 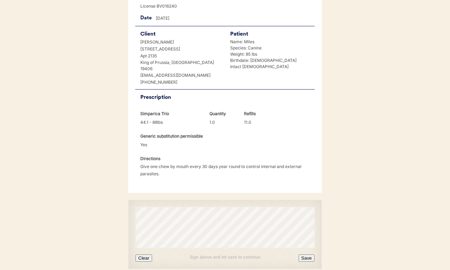 What do you see at coordinates (144, 258) in the screenshot?
I see `button: Clear` at bounding box center [144, 258].